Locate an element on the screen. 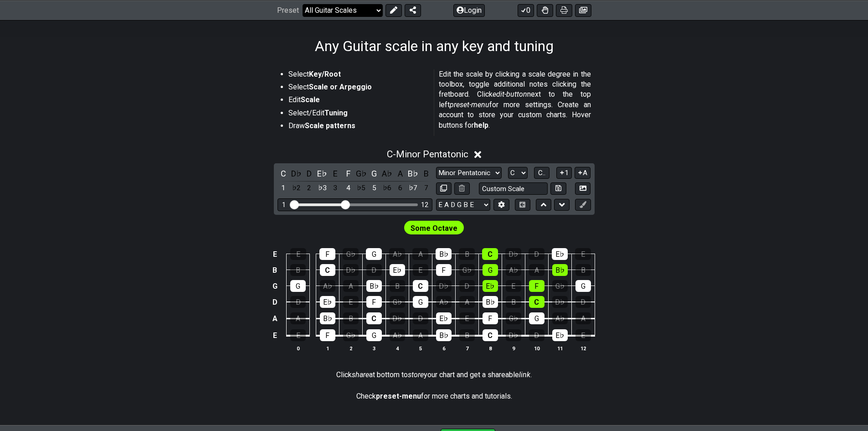 Image resolution: width=868 pixels, height=431 pixels. th: 1 is located at coordinates (327, 348).